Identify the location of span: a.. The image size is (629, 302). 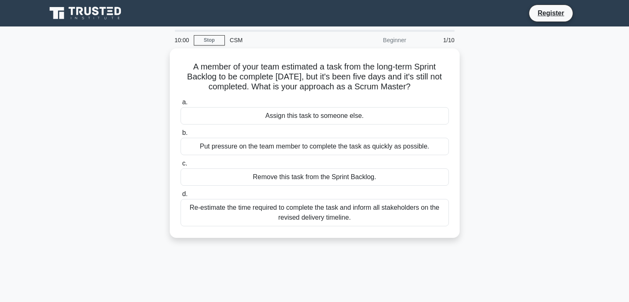
(185, 102).